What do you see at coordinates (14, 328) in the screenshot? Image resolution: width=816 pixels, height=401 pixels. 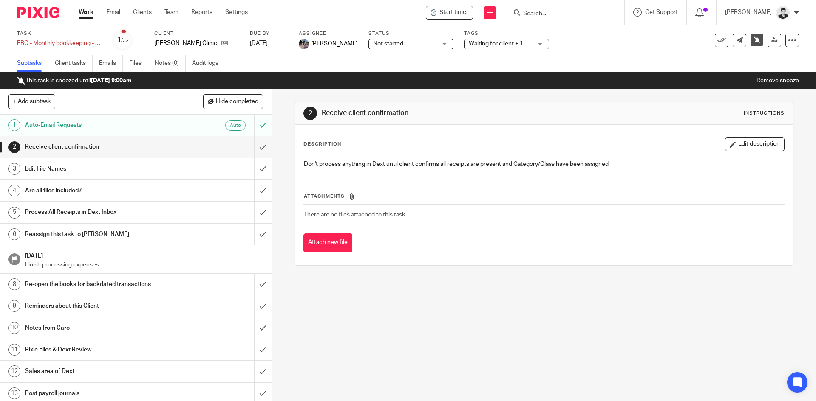 I see `div: 10` at bounding box center [14, 328].